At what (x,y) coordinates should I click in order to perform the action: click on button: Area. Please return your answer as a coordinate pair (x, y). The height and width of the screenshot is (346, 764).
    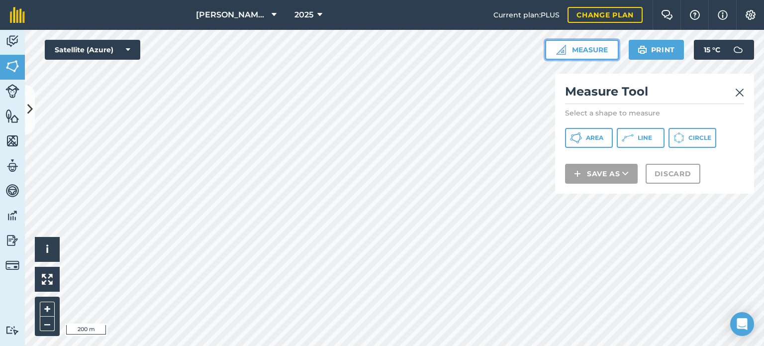
    Looking at the image, I should click on (589, 138).